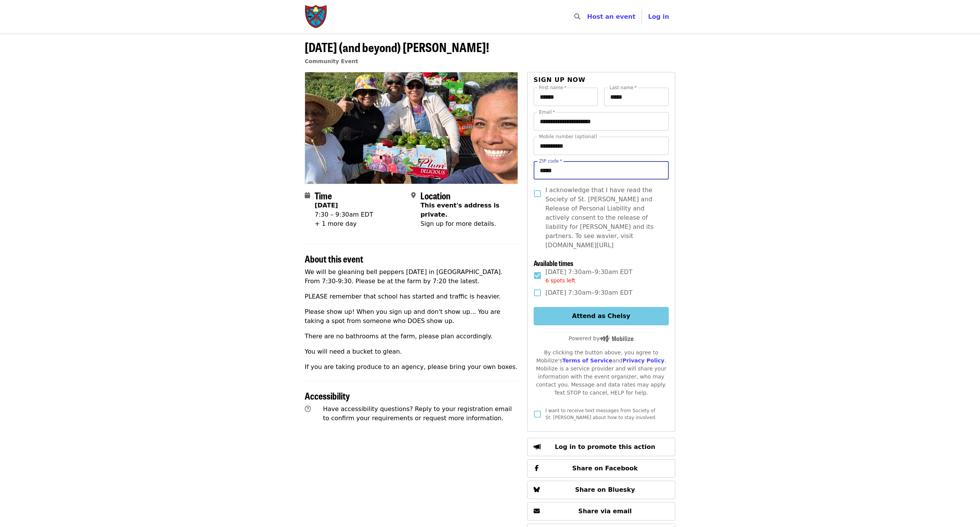 The width and height of the screenshot is (980, 527). What do you see at coordinates (636, 97) in the screenshot?
I see `input: Last name` at bounding box center [636, 97].